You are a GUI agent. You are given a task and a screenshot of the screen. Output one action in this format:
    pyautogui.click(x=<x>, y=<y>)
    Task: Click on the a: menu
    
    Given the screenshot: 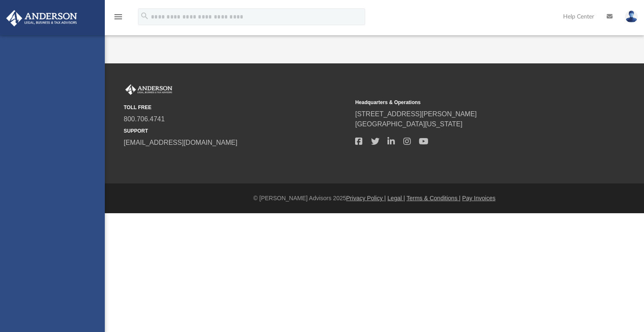 What is the action you would take?
    pyautogui.click(x=118, y=19)
    